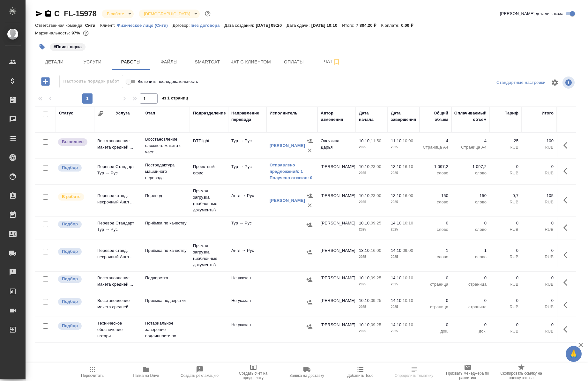  I want to click on td: Восстановление макета средней ..., so click(118, 146).